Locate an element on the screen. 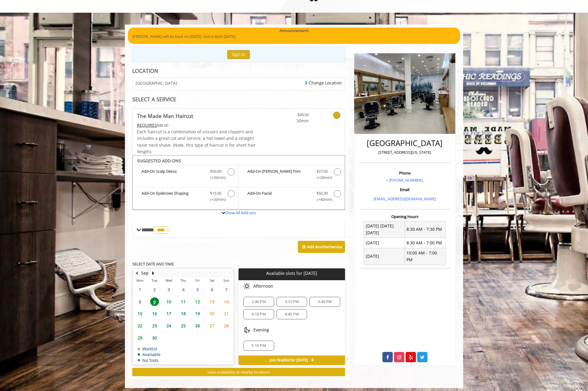 The width and height of the screenshot is (588, 391). th: Wed is located at coordinates (169, 280).